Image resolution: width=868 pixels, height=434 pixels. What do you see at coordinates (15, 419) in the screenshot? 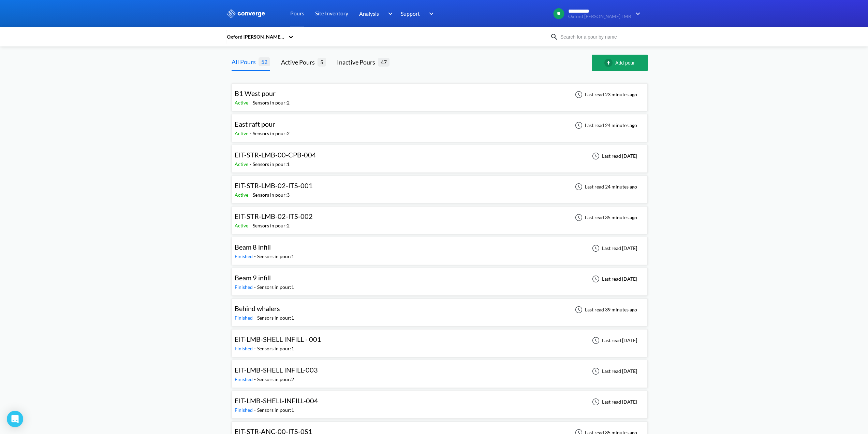
I see `div: Open Intercom Messenger` at bounding box center [15, 419].